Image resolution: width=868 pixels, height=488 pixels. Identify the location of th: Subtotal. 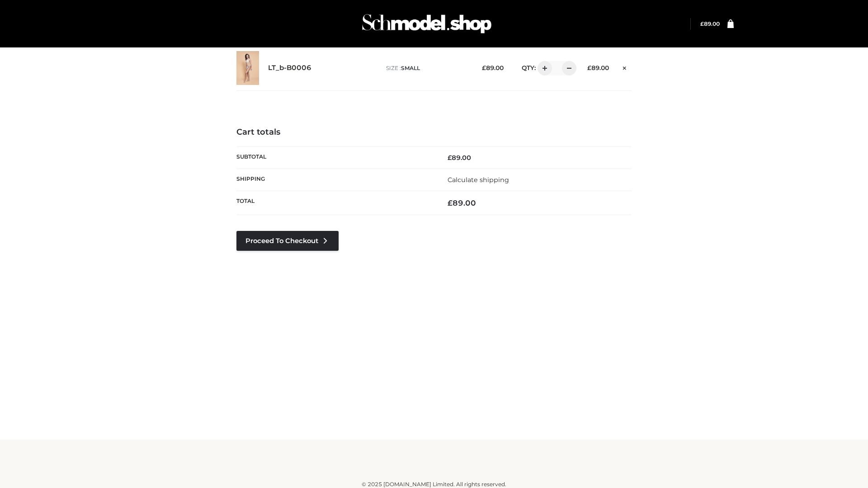
(335, 158).